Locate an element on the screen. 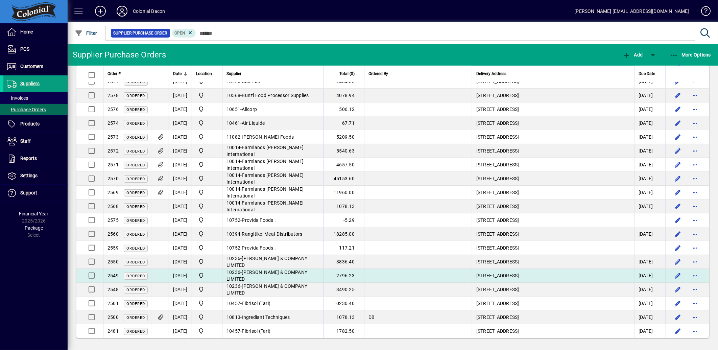  span: 2501 is located at coordinates (113, 303).